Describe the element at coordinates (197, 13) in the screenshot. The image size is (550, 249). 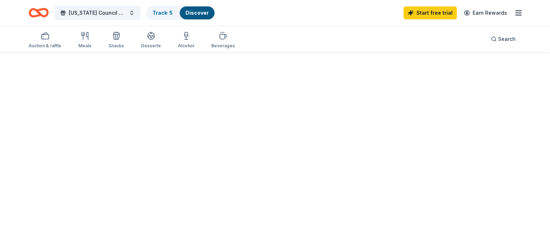
I see `a: Discover` at that location.